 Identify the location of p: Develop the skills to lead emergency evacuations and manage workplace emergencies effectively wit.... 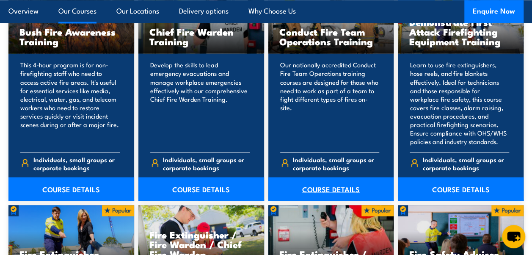
(200, 103).